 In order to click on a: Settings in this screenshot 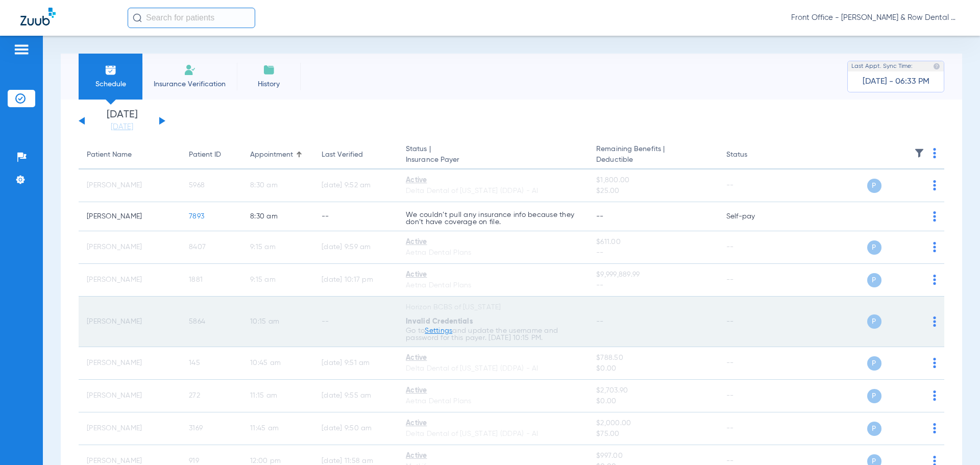, I will do `click(439, 331)`.